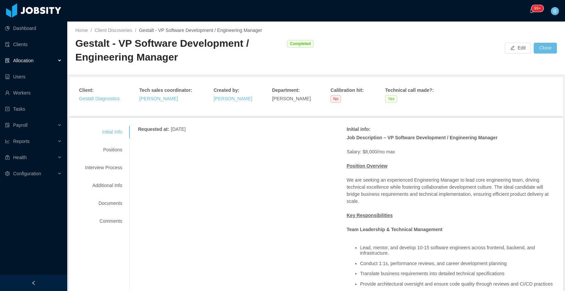 This screenshot has height=291, width=565. Describe the element at coordinates (532, 11) in the screenshot. I see `i: icon: bell` at that location.